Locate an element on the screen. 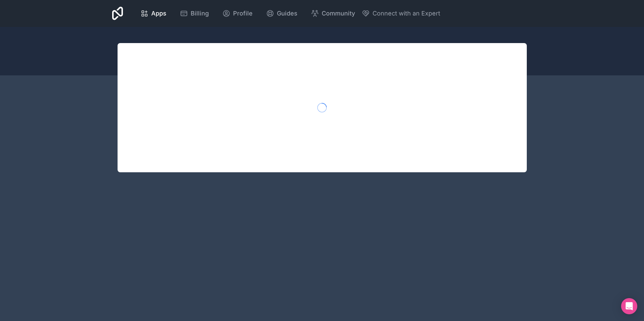 The width and height of the screenshot is (644, 321). span: Profile is located at coordinates (243, 14).